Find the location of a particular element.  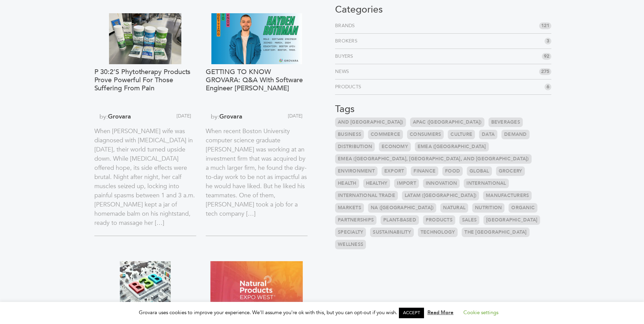

a: Commerce is located at coordinates (385, 134).